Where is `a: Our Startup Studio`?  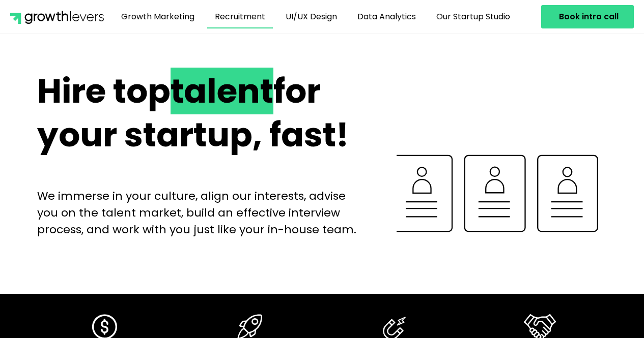 a: Our Startup Studio is located at coordinates (473, 17).